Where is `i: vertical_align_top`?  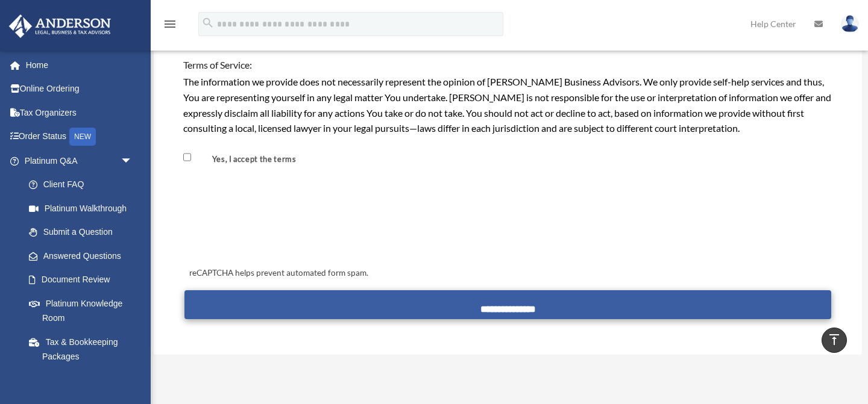 i: vertical_align_top is located at coordinates (834, 340).